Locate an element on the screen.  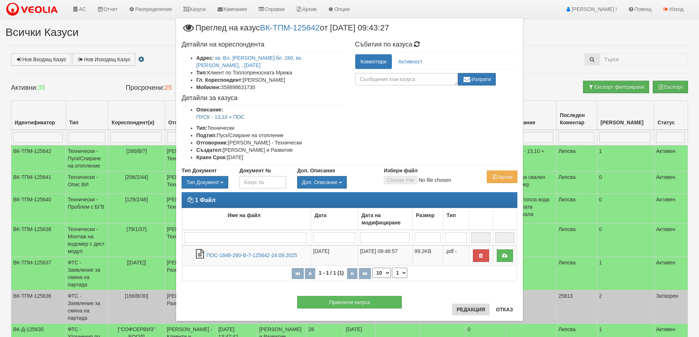
label: Избери файл is located at coordinates (401, 171).